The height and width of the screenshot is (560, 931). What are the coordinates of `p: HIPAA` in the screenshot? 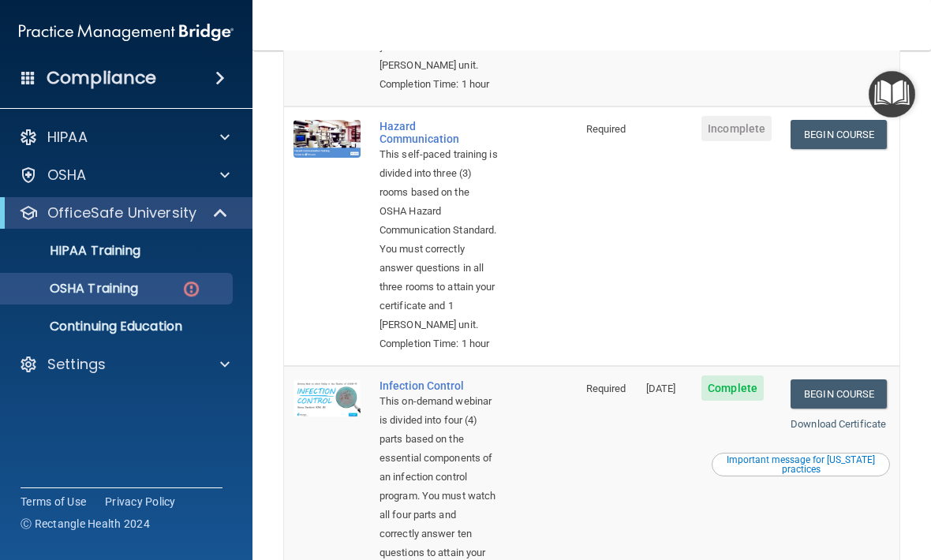 It's located at (67, 137).